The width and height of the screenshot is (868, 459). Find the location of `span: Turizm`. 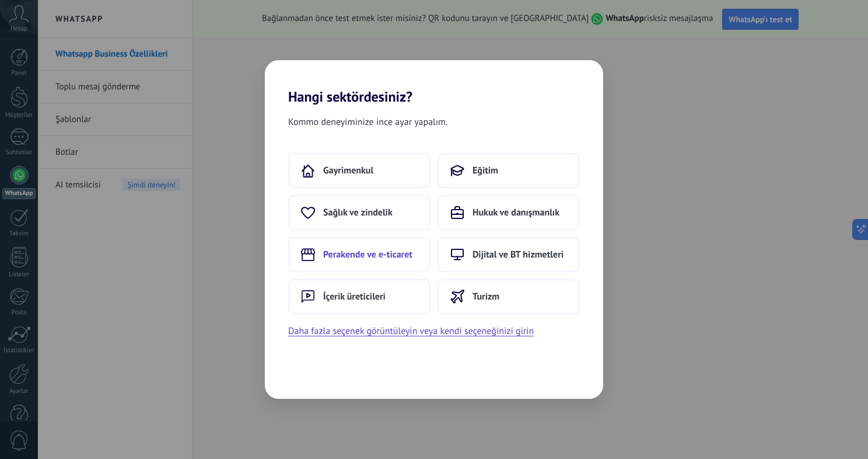

span: Turizm is located at coordinates (485, 296).